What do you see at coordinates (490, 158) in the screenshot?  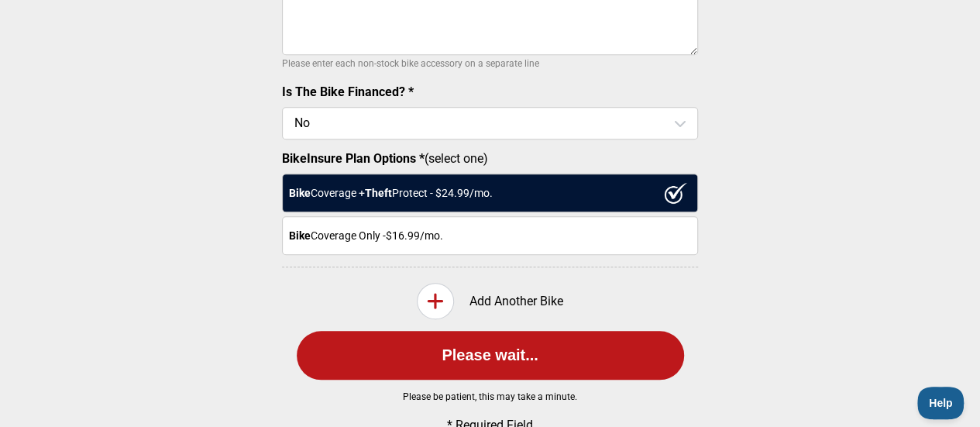 I see `label: (select one)` at bounding box center [490, 158].